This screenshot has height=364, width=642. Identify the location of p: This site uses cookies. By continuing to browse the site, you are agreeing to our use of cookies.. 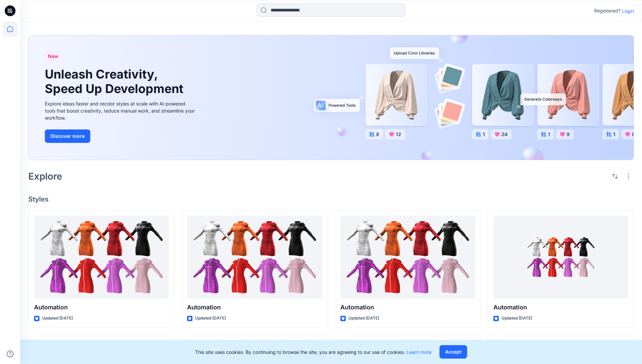
(313, 352).